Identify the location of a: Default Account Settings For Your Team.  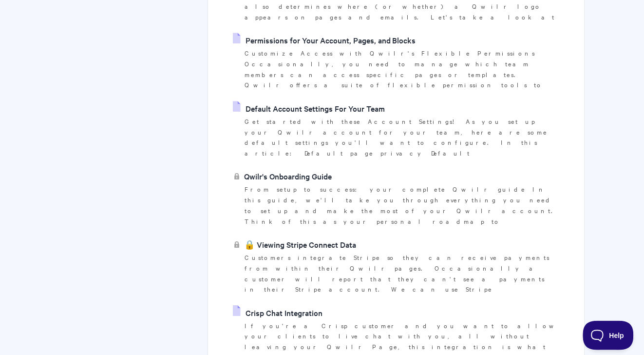
(309, 108).